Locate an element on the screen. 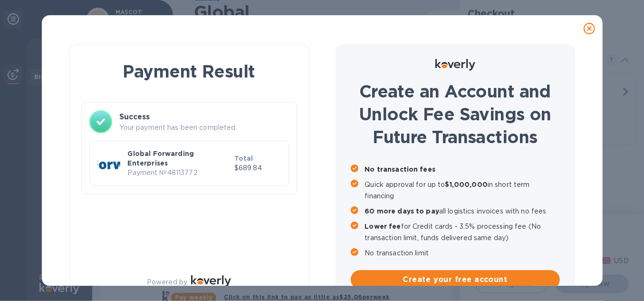 This screenshot has height=301, width=644. p: all logistics invoices with no fees is located at coordinates (462, 211).